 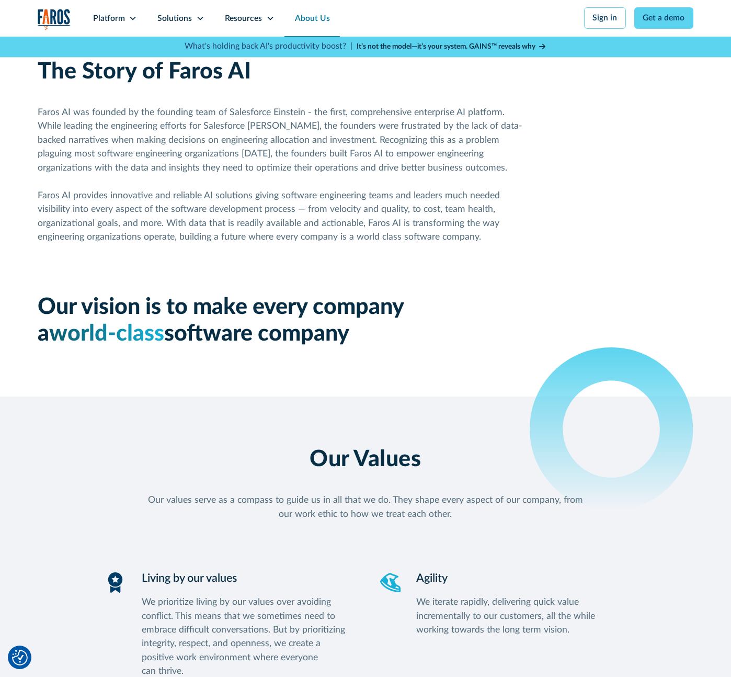 I want to click on div: Our values serve as a compass to guide us in all that we do. They shape every aspect of our compa..., so click(x=366, y=507).